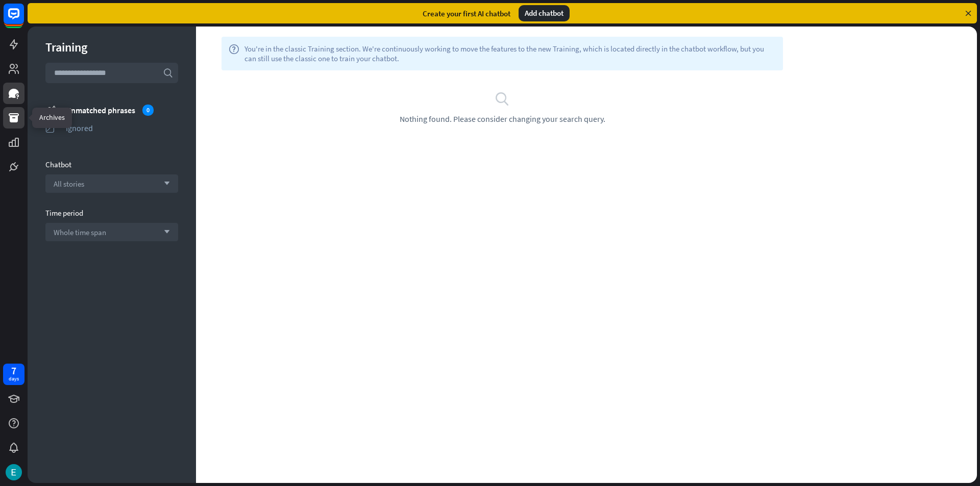 The height and width of the screenshot is (486, 980). What do you see at coordinates (467, 13) in the screenshot?
I see `div: Create your first AI chatbot` at bounding box center [467, 13].